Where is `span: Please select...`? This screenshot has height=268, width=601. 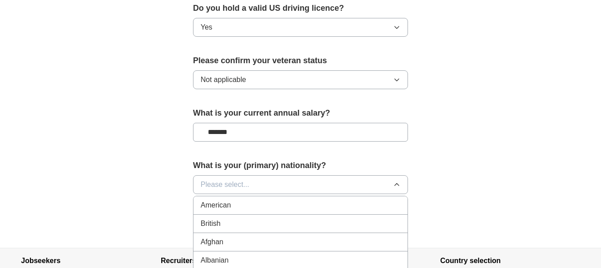
span: Please select... is located at coordinates (225, 184).